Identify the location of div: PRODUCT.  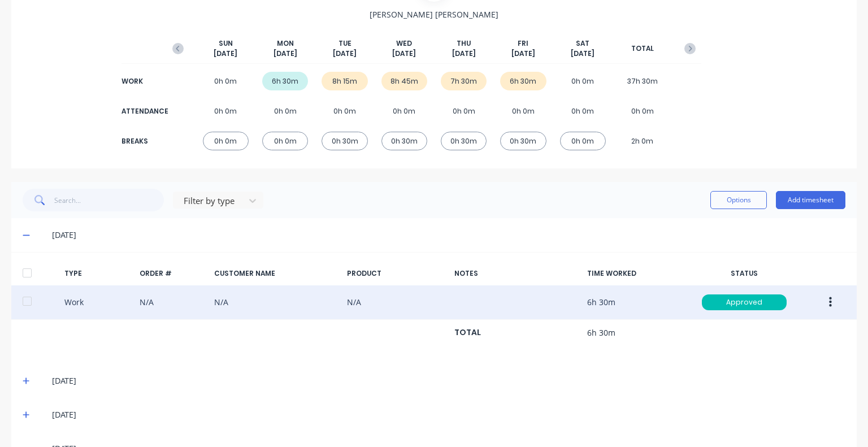
(396, 274).